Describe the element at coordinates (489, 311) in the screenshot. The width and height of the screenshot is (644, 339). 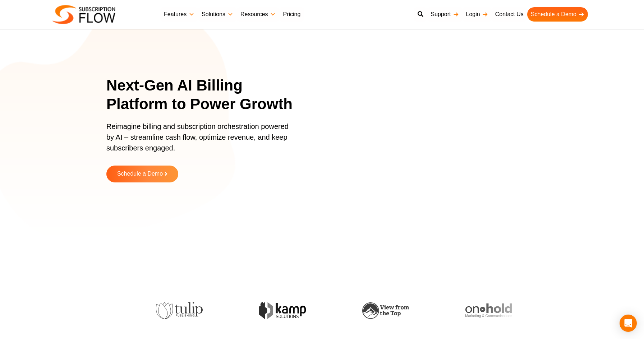
I see `img: onhold-marketing` at that location.